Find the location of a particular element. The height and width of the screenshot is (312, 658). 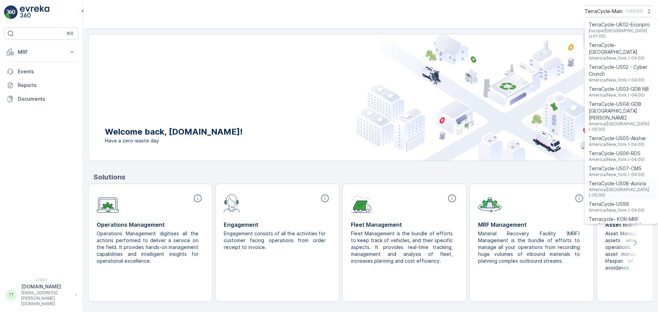

p: Reports is located at coordinates (47, 85).